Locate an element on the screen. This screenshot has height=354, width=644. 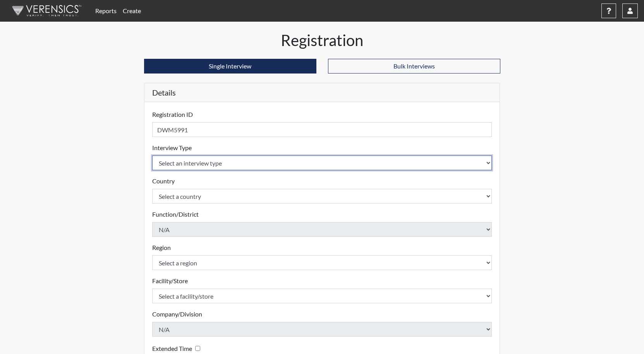
a: Create is located at coordinates (132, 11).